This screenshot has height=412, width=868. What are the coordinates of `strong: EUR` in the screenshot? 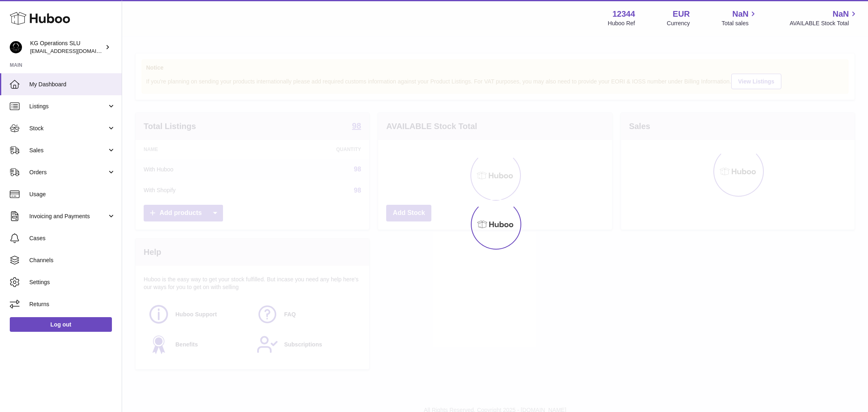 It's located at (681, 14).